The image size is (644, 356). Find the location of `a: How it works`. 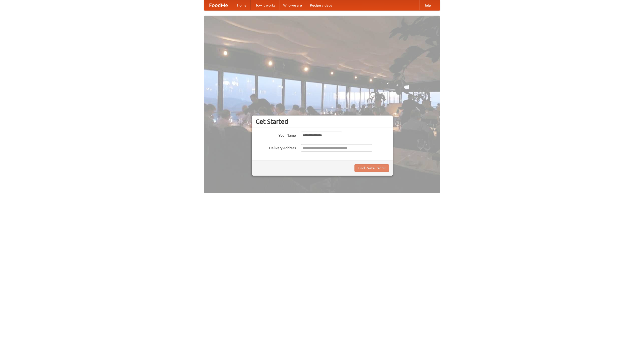

a: How it works is located at coordinates (265, 5).